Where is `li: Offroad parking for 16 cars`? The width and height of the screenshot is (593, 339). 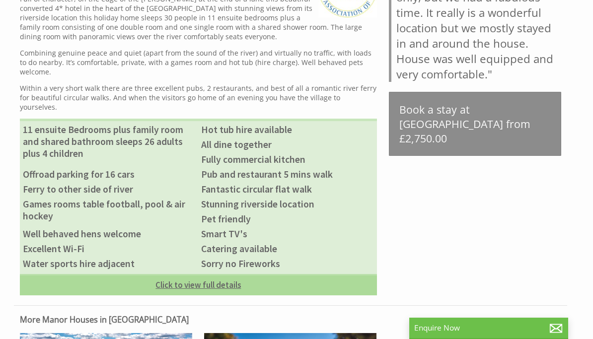
li: Offroad parking for 16 cars is located at coordinates (109, 174).